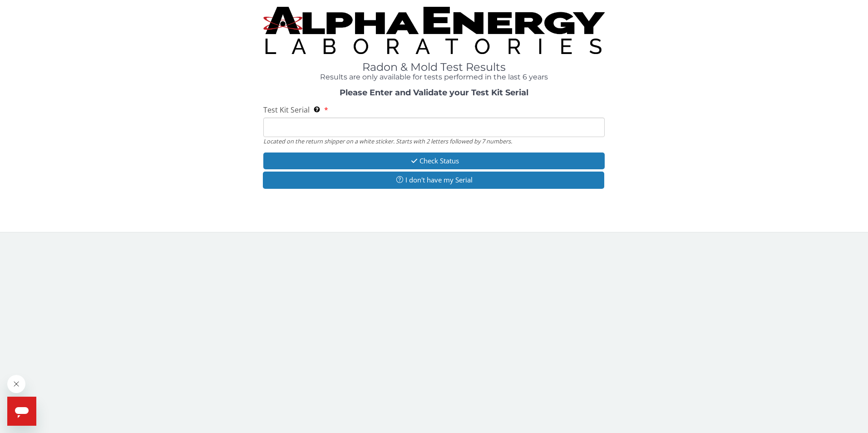 The height and width of the screenshot is (433, 868). Describe the element at coordinates (434, 30) in the screenshot. I see `img: TightCrop.jpg` at that location.